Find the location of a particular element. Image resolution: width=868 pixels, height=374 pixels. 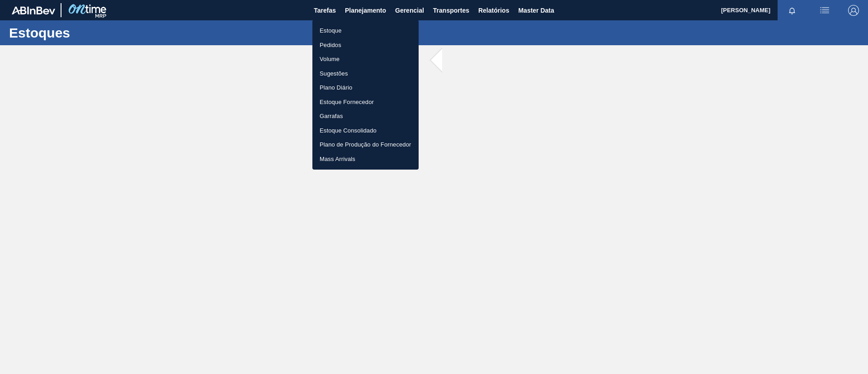

a: Estoque is located at coordinates (366, 31).